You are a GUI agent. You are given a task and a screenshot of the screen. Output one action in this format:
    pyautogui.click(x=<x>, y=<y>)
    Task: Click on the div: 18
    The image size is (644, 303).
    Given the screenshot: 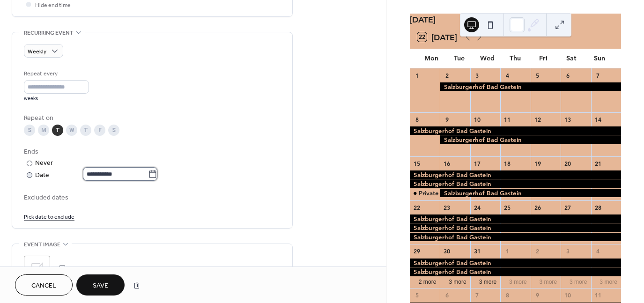 What is the action you would take?
    pyautogui.click(x=507, y=163)
    